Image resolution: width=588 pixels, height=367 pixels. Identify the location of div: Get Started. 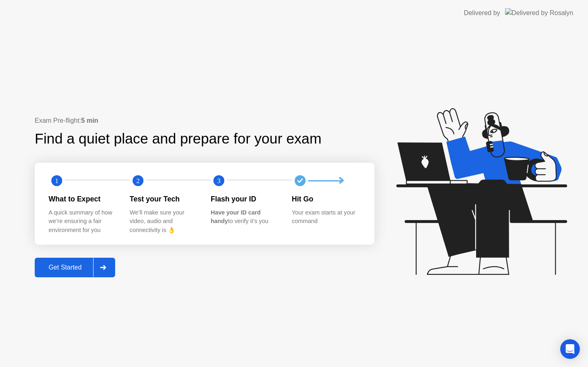
(65, 268).